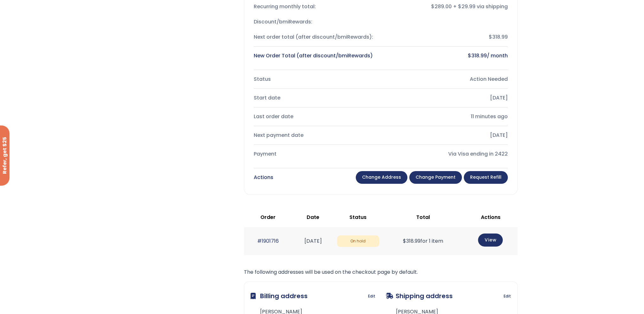 Image resolution: width=644 pixels, height=314 pixels. I want to click on div: Action Needed, so click(446, 79).